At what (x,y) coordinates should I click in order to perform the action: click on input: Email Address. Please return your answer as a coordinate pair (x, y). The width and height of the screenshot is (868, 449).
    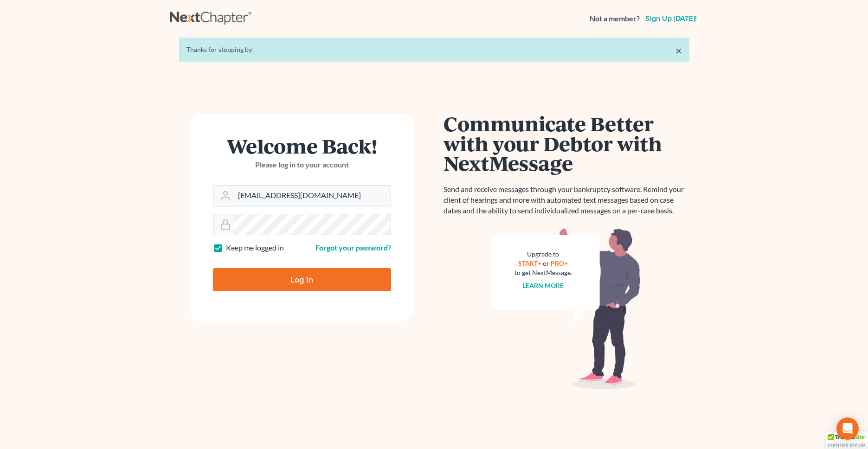
    Looking at the image, I should click on (312, 196).